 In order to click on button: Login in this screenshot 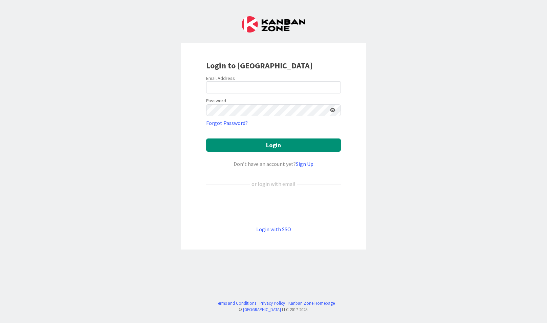, I will do `click(274, 145)`.